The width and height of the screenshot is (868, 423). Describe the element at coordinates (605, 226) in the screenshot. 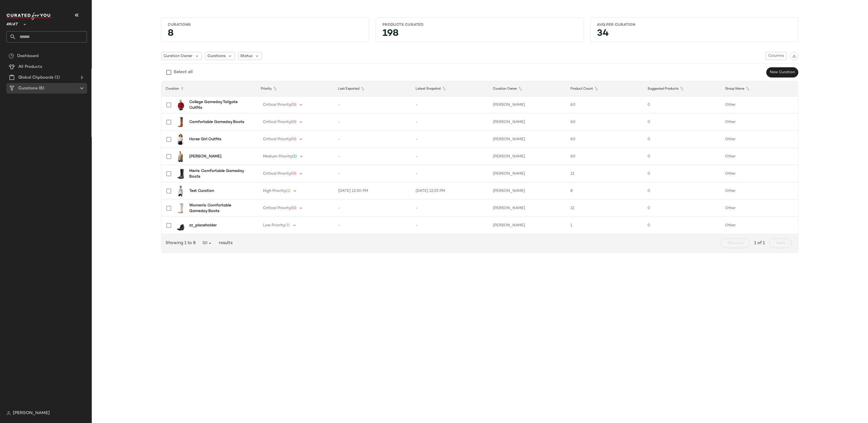

I see `td: 1` at that location.